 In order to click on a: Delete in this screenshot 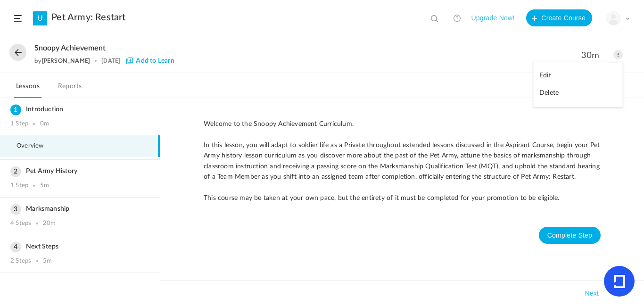, I will do `click(578, 93)`.